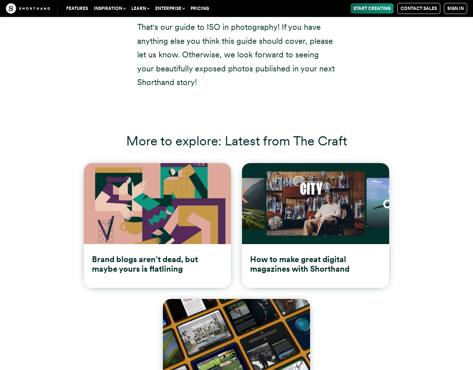  What do you see at coordinates (140, 8) in the screenshot?
I see `button: Learn` at bounding box center [140, 8].